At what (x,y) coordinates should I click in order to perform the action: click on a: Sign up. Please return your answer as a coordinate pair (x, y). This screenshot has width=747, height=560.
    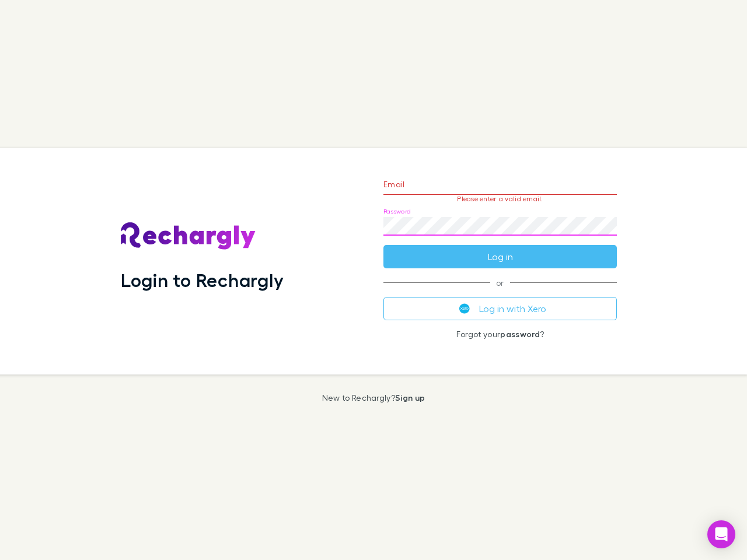
    Looking at the image, I should click on (410, 397).